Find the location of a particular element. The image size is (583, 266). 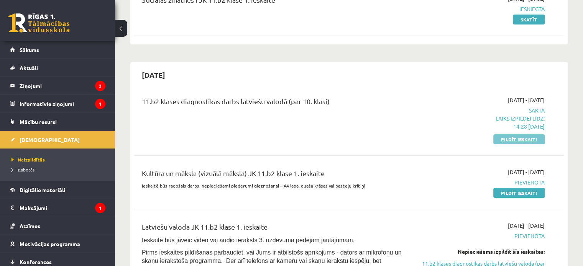

span: Neizpildītās is located at coordinates (28, 160).